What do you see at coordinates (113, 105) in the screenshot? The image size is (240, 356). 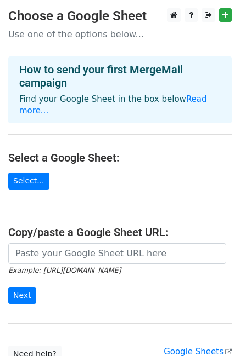 I see `a: Read more...` at bounding box center [113, 105].